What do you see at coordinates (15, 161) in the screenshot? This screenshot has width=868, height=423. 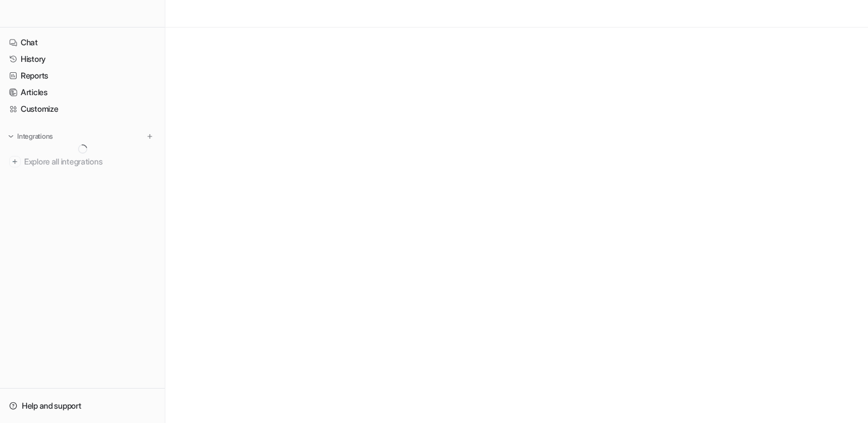 I see `img: explore all integrations` at bounding box center [15, 161].